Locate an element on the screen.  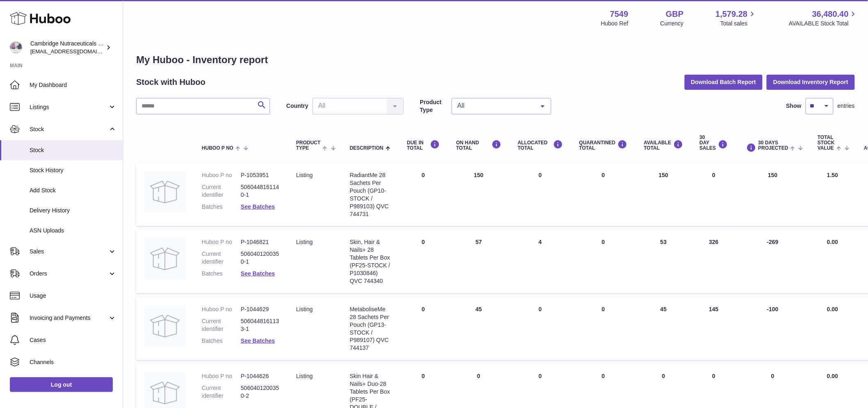
td: 4 is located at coordinates (540, 261).